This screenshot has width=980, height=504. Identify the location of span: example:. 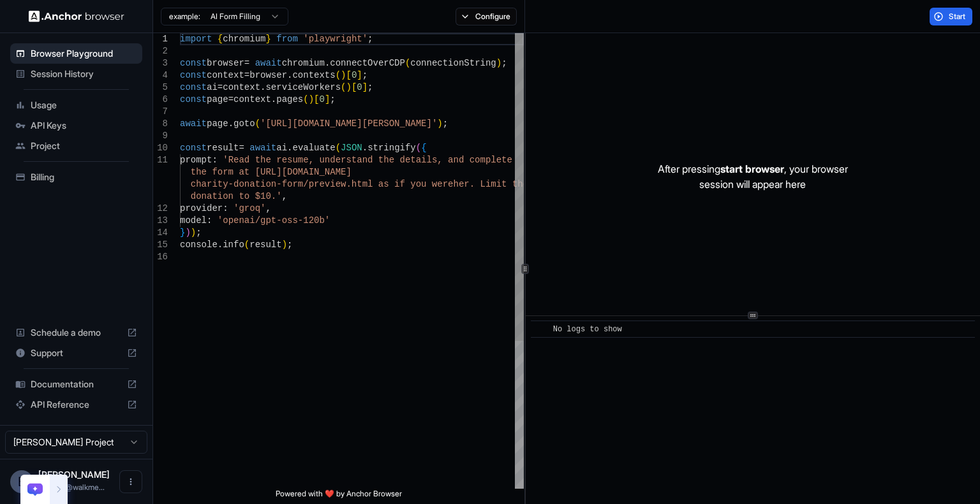
(184, 17).